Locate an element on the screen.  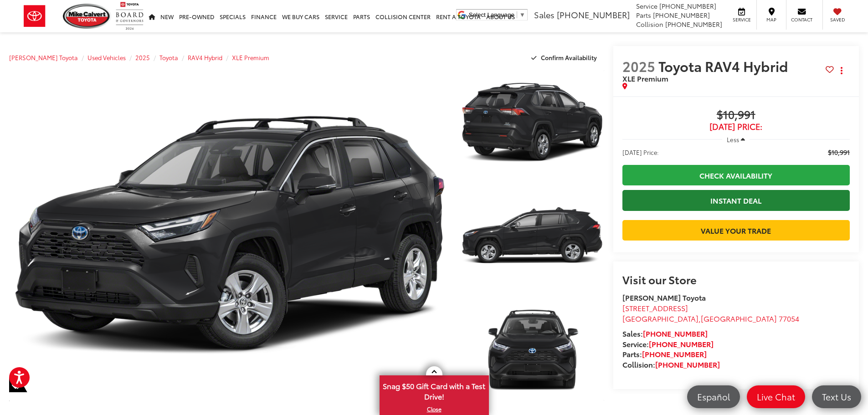
a: Value Your Trade is located at coordinates (735, 230).